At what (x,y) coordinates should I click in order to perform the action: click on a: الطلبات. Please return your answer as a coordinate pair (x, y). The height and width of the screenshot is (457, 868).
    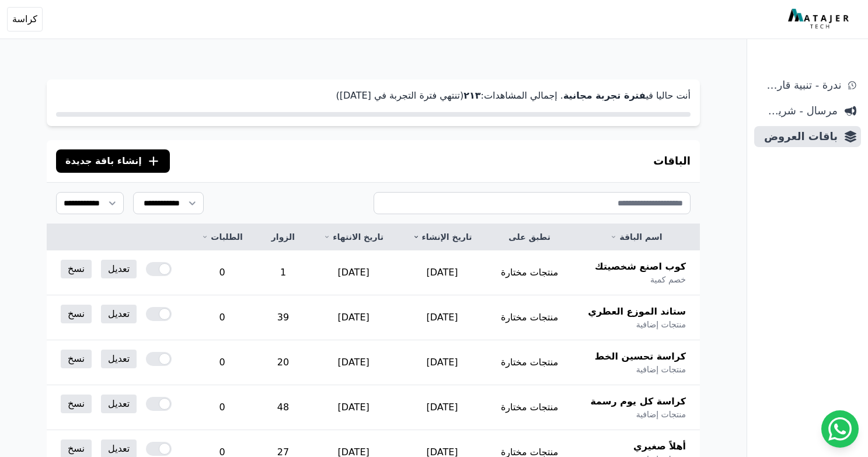
    Looking at the image, I should click on (222, 237).